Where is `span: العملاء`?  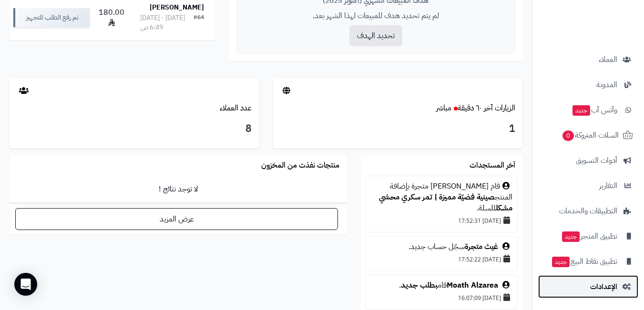
span: العملاء is located at coordinates (608, 59).